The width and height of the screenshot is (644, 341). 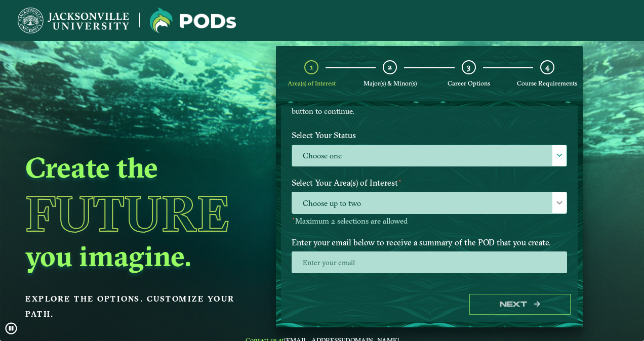 I want to click on p: Explore the options. Customize your path., so click(x=138, y=307).